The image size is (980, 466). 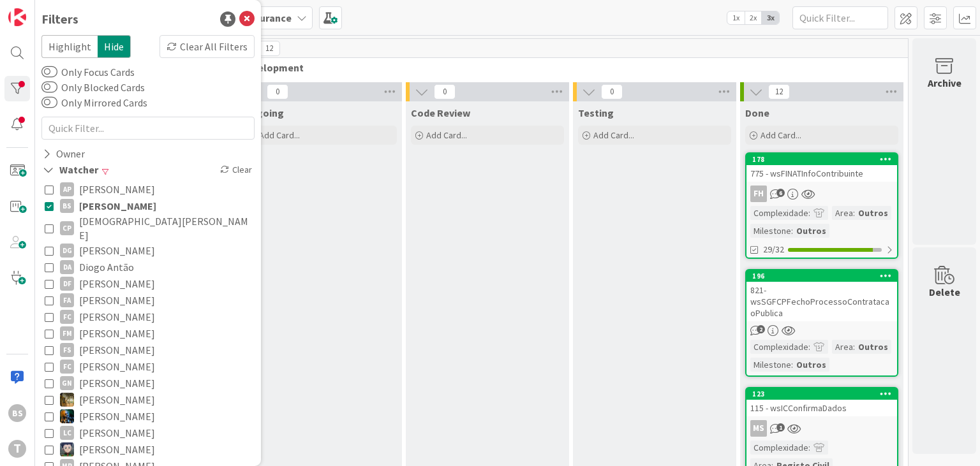 I want to click on button: Only Blocked Cards, so click(x=49, y=87).